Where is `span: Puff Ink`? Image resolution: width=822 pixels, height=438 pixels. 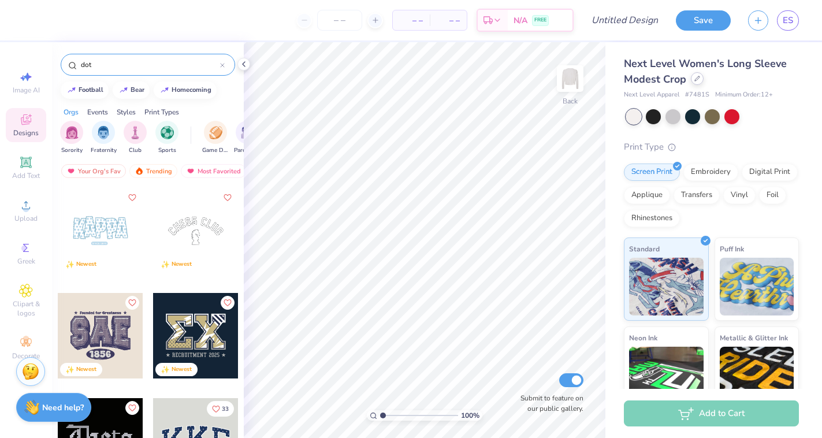 span: Puff Ink is located at coordinates (732, 248).